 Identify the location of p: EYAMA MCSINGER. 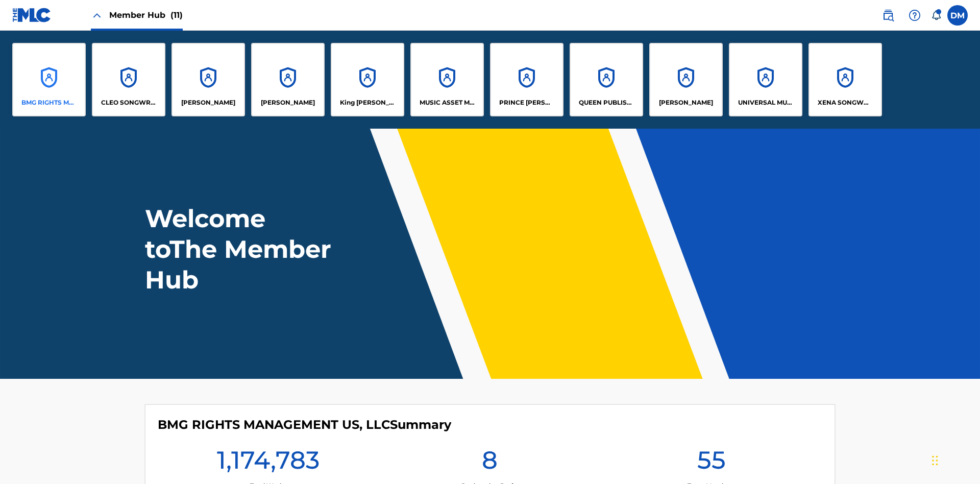
(288, 102).